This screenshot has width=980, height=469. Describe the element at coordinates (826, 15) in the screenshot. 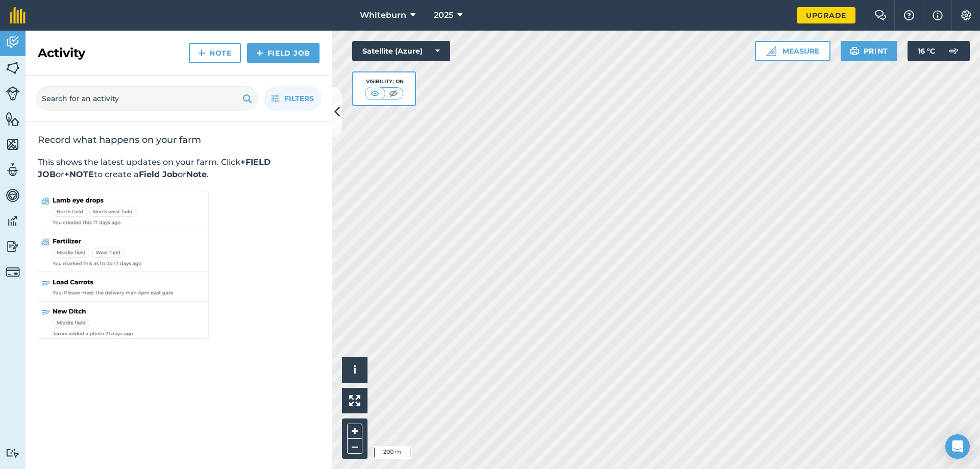

I see `a: Upgrade` at that location.